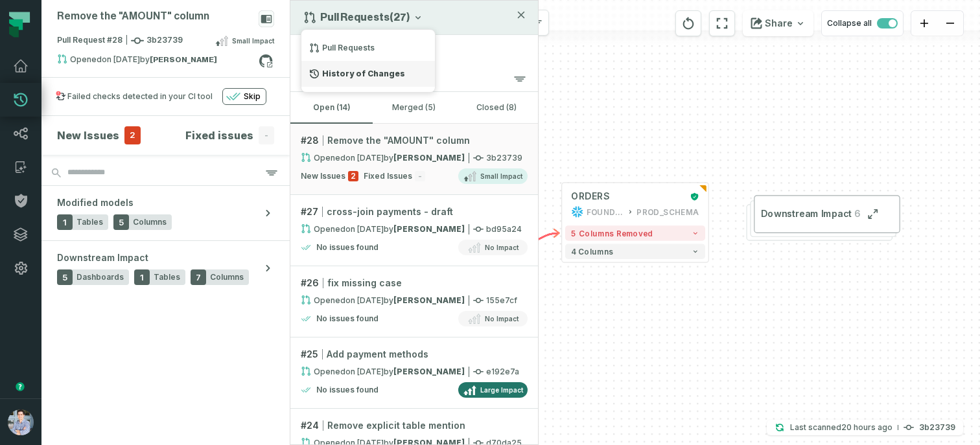 The width and height of the screenshot is (980, 445). Describe the element at coordinates (368, 74) in the screenshot. I see `div: History of Changes` at that location.